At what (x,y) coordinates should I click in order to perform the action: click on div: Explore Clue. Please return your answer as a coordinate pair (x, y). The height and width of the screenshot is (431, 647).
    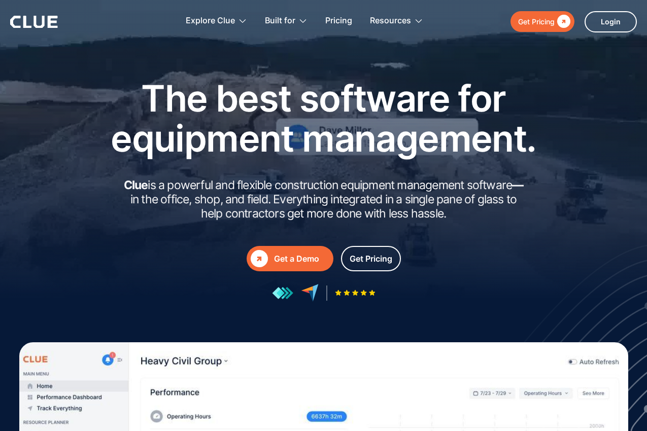
    Looking at the image, I should click on (210, 21).